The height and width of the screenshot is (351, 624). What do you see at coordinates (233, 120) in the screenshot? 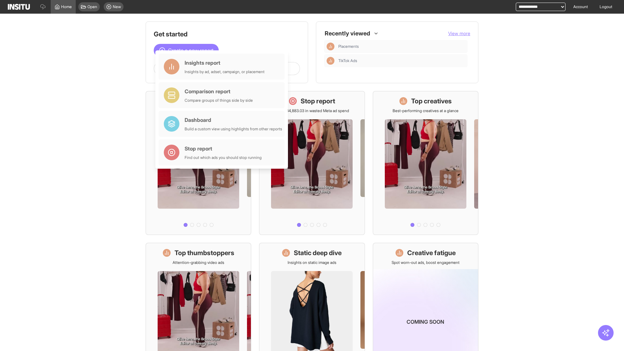
I see `div: Dashboard` at bounding box center [233, 120].